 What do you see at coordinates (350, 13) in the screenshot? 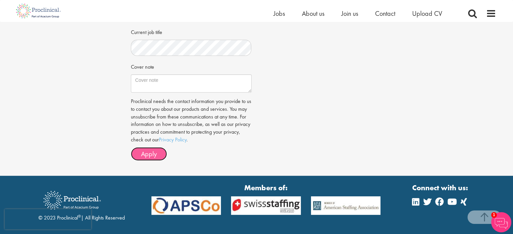
I see `a: Join us` at bounding box center [350, 13].